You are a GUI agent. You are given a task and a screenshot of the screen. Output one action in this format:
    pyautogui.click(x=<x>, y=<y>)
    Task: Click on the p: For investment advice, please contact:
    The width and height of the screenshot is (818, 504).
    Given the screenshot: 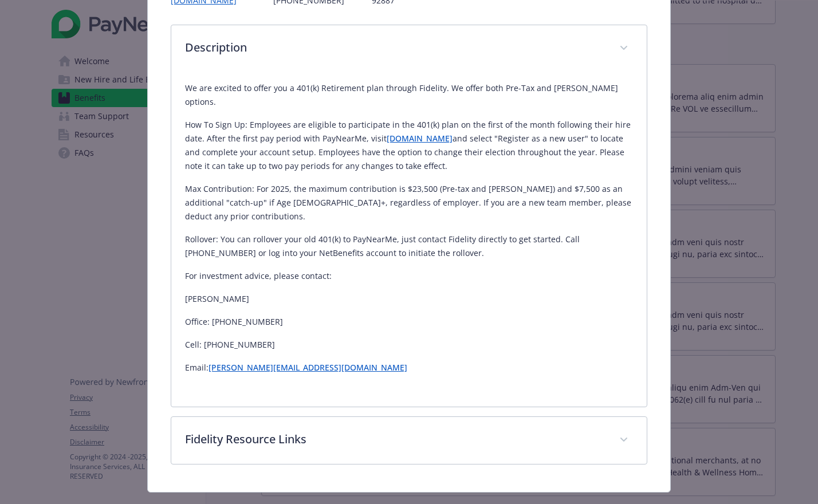 What is the action you would take?
    pyautogui.click(x=409, y=277)
    